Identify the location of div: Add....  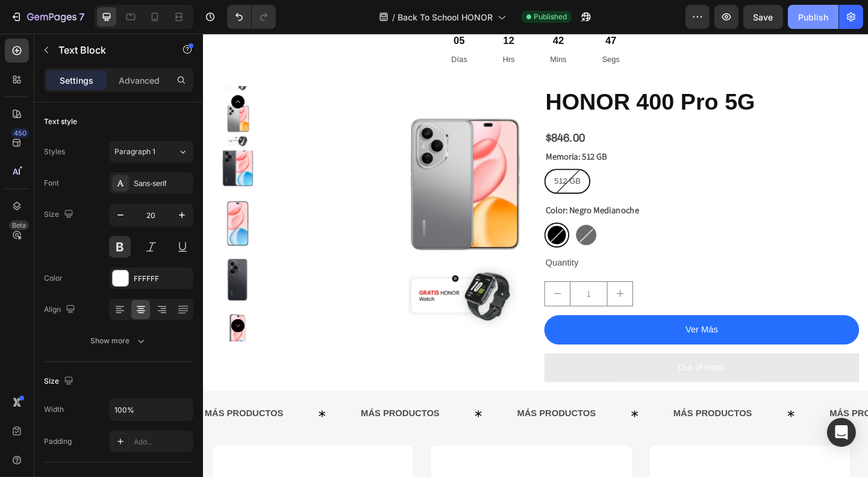
(162, 442).